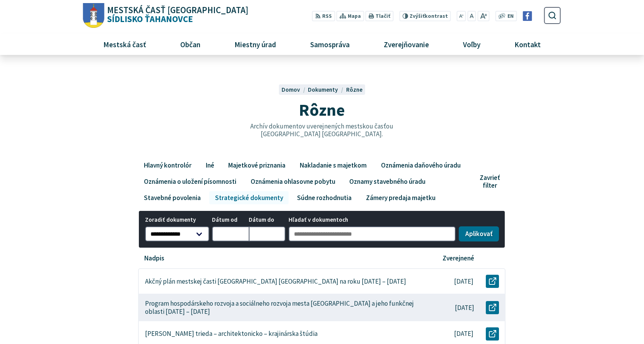 This screenshot has height=344, width=644. What do you see at coordinates (429, 16) in the screenshot?
I see `span: kontrast` at bounding box center [429, 16].